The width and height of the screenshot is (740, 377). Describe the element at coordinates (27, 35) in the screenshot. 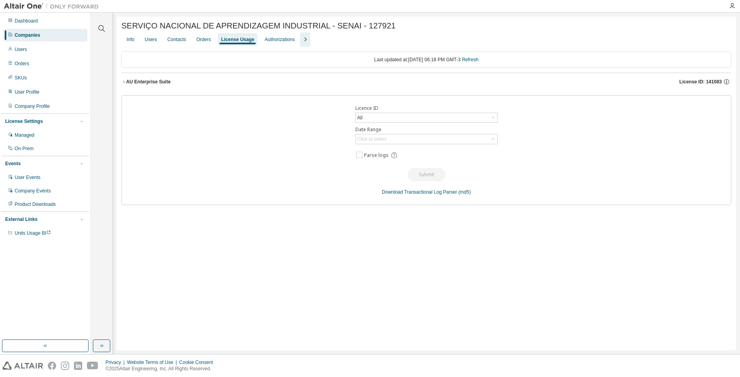

I see `div: Companies` at that location.